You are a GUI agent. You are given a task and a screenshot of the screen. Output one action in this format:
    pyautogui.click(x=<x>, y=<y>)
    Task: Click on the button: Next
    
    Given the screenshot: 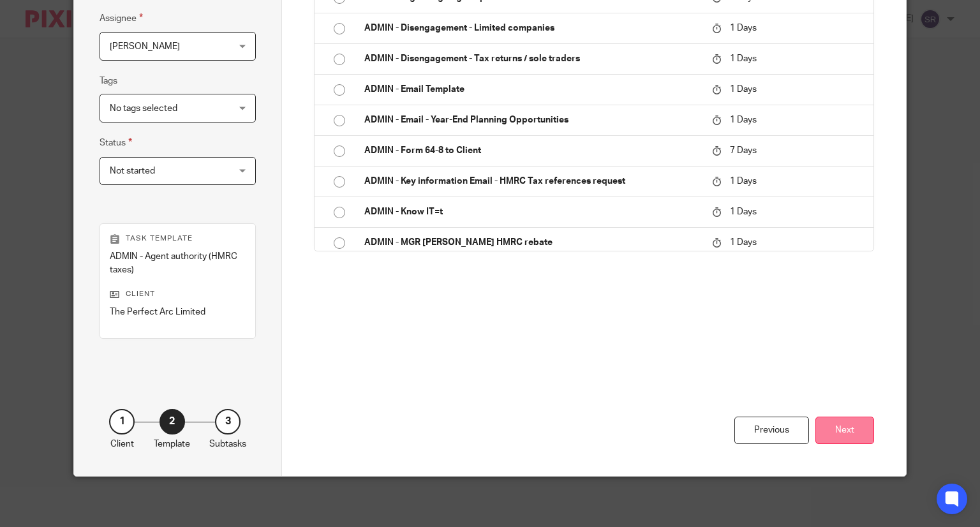 What is the action you would take?
    pyautogui.click(x=845, y=430)
    